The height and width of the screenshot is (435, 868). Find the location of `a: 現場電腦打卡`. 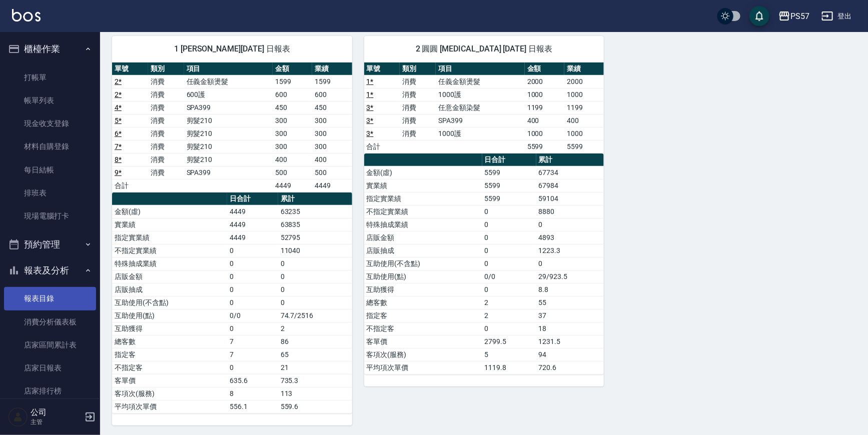

a: 現場電腦打卡 is located at coordinates (50, 216).